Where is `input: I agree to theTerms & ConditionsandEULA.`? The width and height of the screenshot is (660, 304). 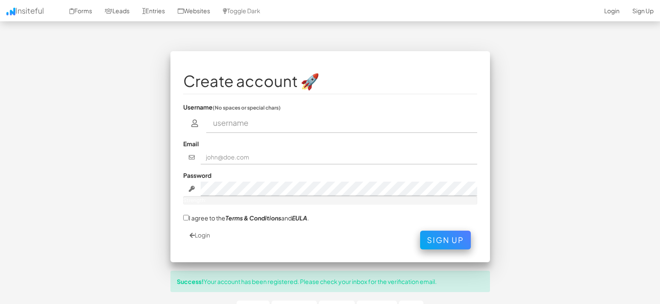
input: I agree to theTerms & ConditionsandEULA. is located at coordinates (186, 217).